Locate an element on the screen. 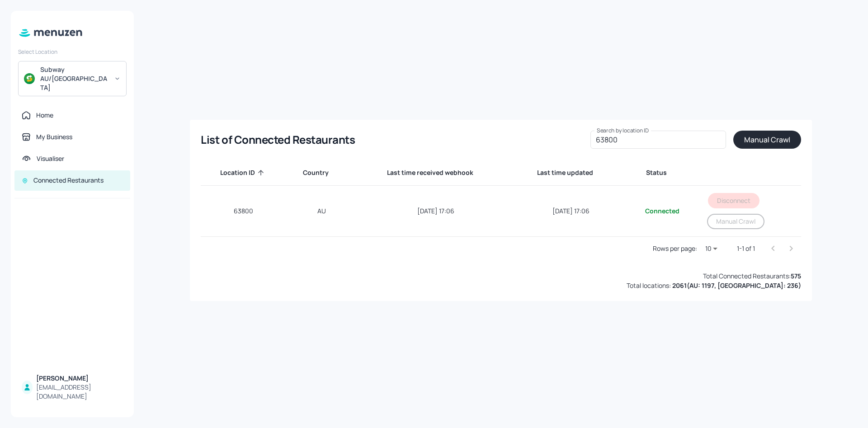 This screenshot has width=868, height=428. div: List of Connected Restaurants is located at coordinates (278, 139).